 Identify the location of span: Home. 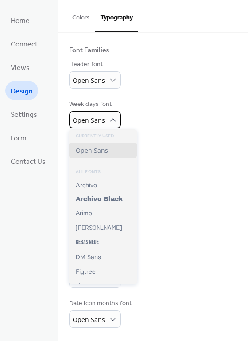
(20, 21).